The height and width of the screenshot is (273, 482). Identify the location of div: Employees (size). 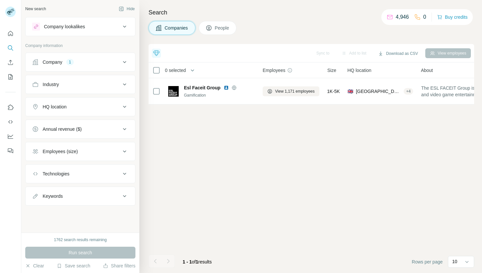
(60, 151).